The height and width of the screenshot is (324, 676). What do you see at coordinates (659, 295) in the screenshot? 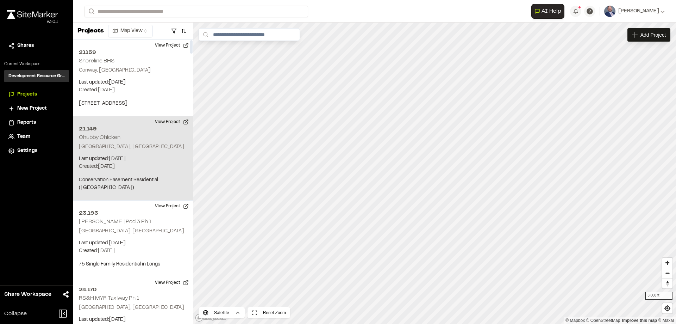
I see `div: 3,000 ft` at bounding box center [659, 295].